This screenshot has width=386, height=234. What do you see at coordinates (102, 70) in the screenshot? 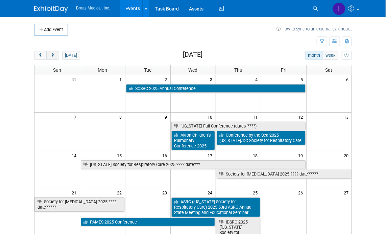
I see `span: Mon` at bounding box center [102, 70].